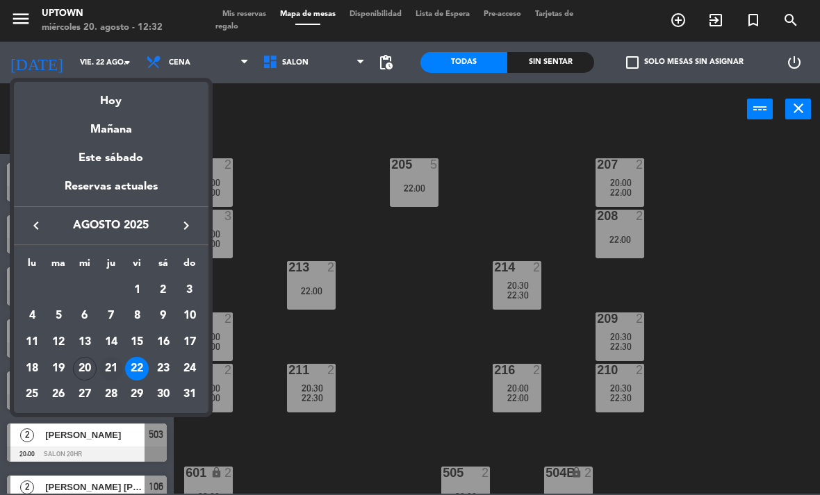 This screenshot has width=820, height=495. Describe the element at coordinates (190, 266) in the screenshot. I see `th: domingo` at that location.